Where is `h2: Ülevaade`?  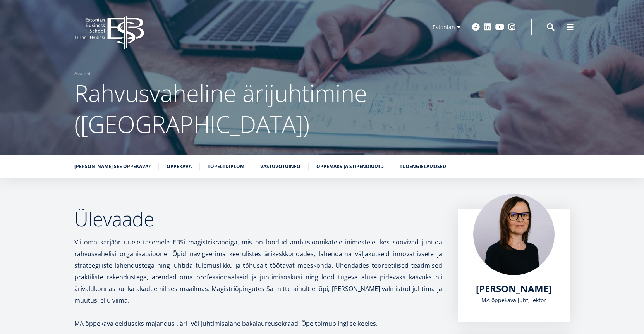
h2: Ülevaade is located at coordinates (258, 219).